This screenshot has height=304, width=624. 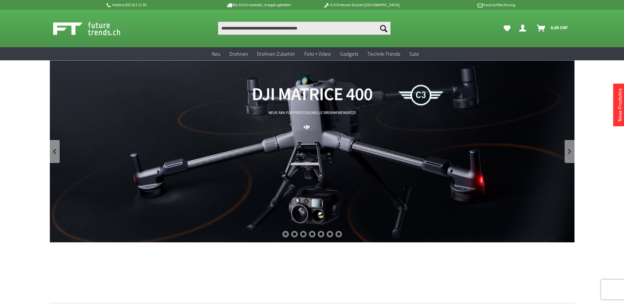 I want to click on a: Sale, so click(x=414, y=54).